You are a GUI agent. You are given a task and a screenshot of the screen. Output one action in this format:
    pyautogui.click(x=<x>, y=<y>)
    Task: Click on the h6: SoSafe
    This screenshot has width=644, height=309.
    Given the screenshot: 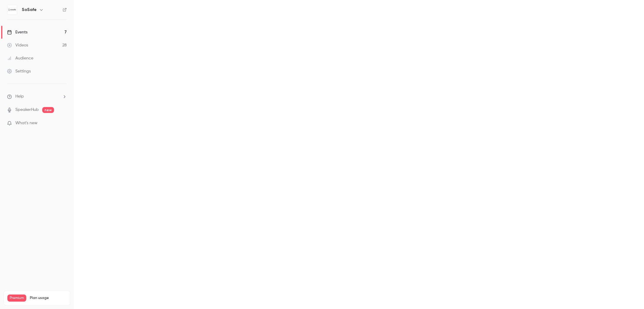 What is the action you would take?
    pyautogui.click(x=29, y=9)
    